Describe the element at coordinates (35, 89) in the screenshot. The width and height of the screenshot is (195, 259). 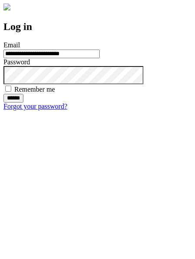
I see `label: Remember me` at that location.